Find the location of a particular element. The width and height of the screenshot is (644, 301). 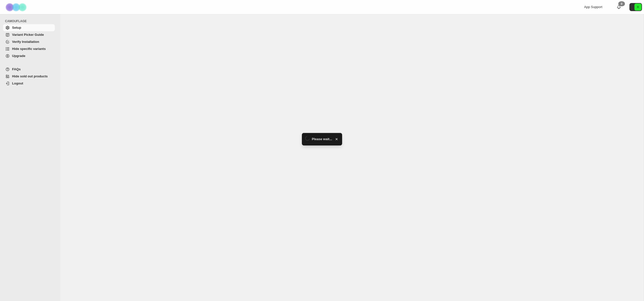

span: App Support is located at coordinates (593, 7).